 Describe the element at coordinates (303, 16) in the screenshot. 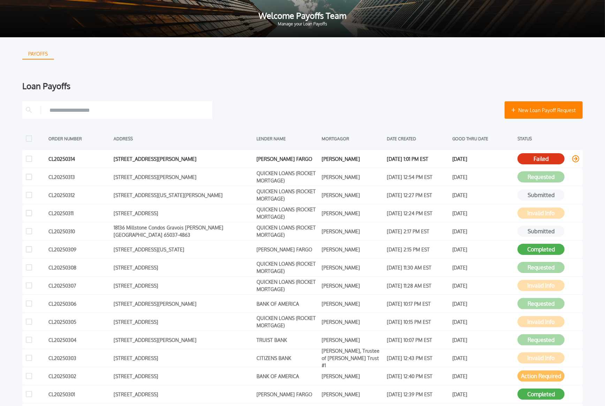

I see `span: Welcome Payoffs Team` at that location.